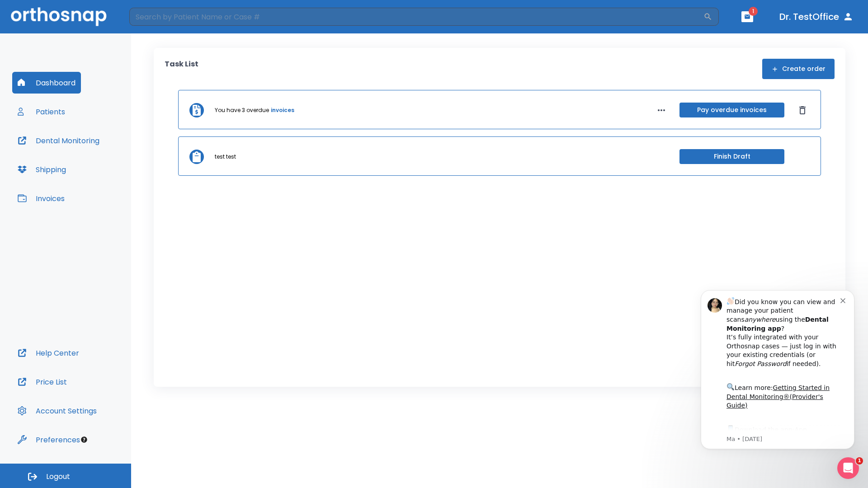  What do you see at coordinates (799, 68) in the screenshot?
I see `button: Create order` at bounding box center [799, 68].